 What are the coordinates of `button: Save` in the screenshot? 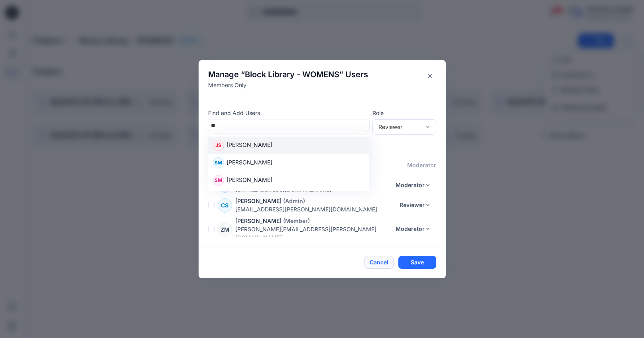 It's located at (417, 263).